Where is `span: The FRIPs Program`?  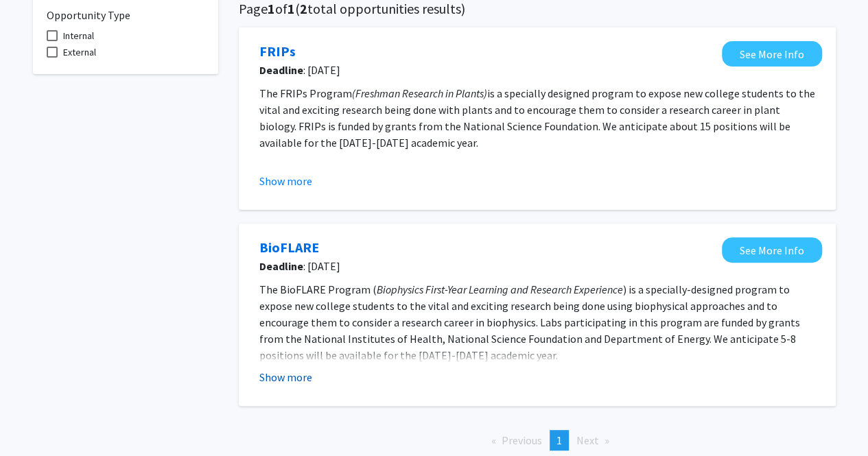 span: The FRIPs Program is located at coordinates (305, 93).